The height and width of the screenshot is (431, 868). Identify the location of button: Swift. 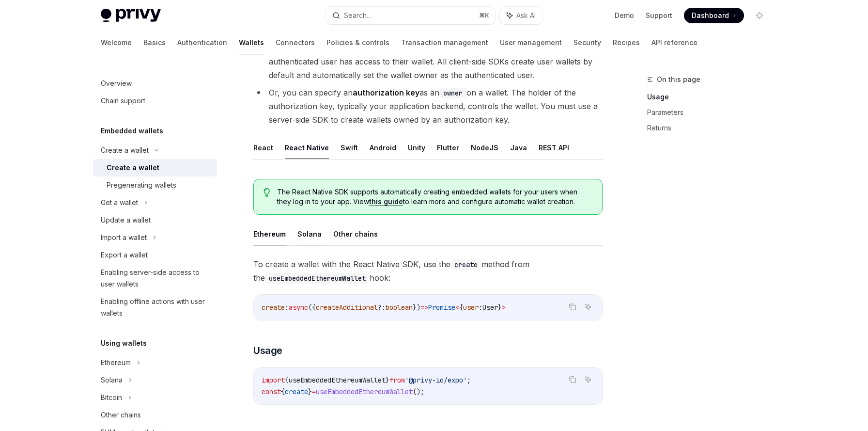
(349, 147).